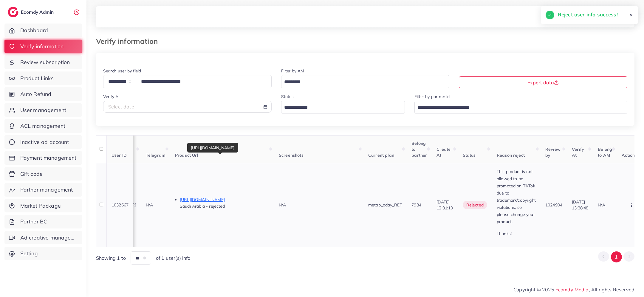  What do you see at coordinates (287, 96) in the screenshot?
I see `label: Status` at bounding box center [287, 96].